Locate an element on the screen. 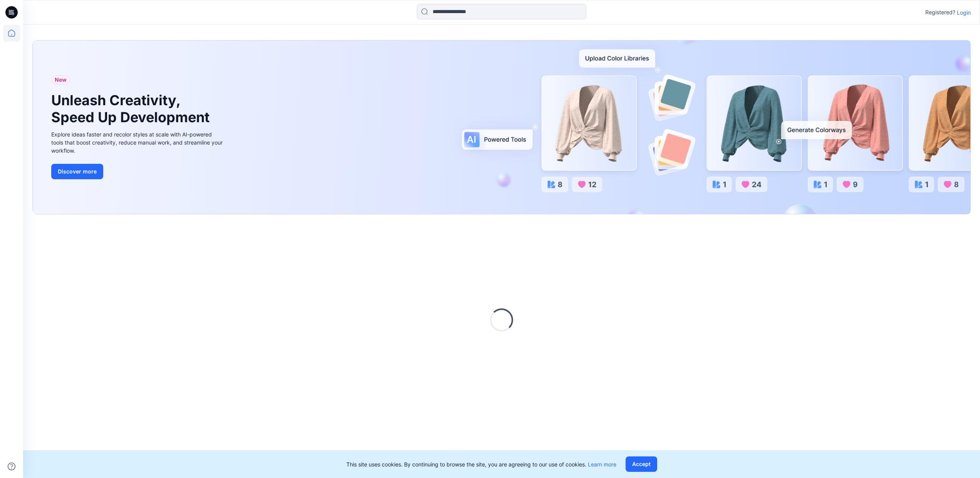 The width and height of the screenshot is (980, 478). a: Learn more is located at coordinates (602, 464).